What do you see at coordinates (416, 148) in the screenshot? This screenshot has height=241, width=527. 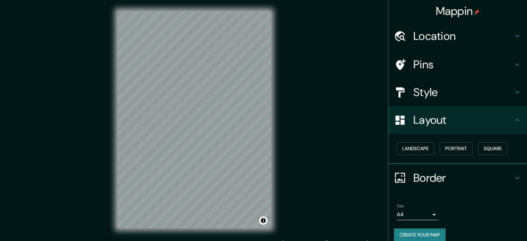 I see `button: Landscape` at bounding box center [416, 148].